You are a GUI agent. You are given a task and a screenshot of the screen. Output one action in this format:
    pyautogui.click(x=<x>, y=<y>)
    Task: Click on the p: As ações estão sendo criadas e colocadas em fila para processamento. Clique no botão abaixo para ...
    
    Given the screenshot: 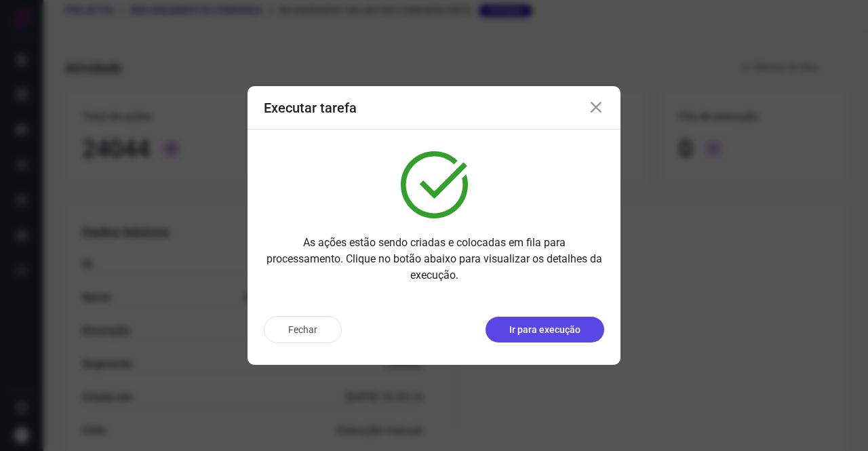 What is the action you would take?
    pyautogui.click(x=434, y=259)
    